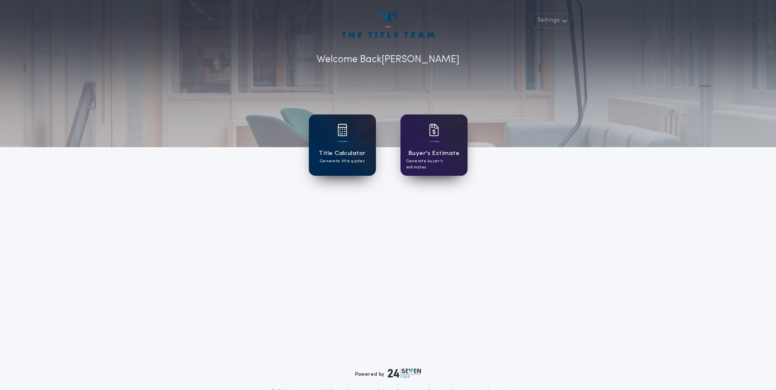 The image size is (776, 390). I want to click on p: Generate title quotes, so click(342, 161).